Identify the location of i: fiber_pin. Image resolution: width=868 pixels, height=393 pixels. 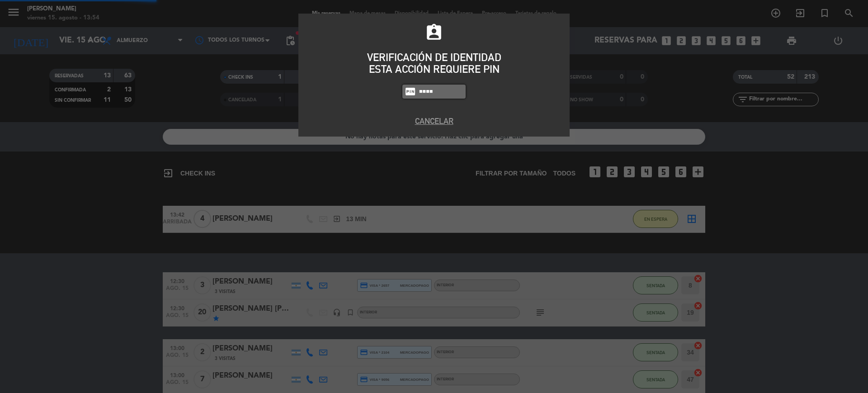
(410, 91).